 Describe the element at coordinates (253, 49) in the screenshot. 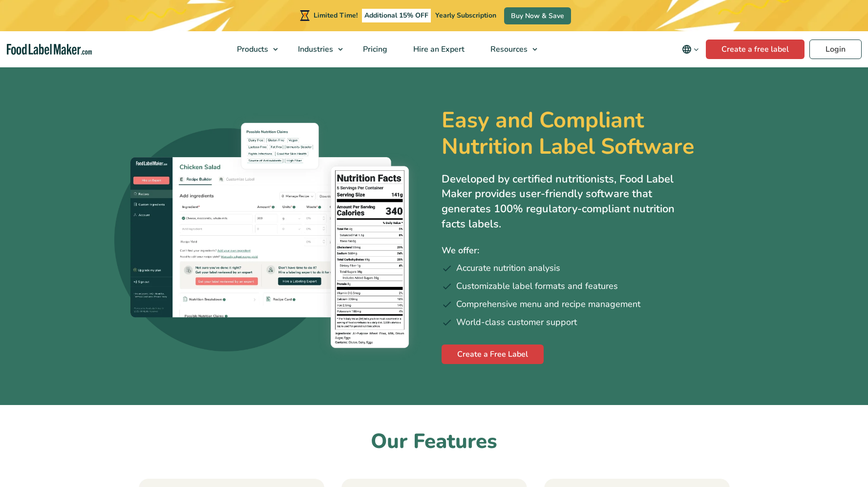

I see `a: Products` at that location.